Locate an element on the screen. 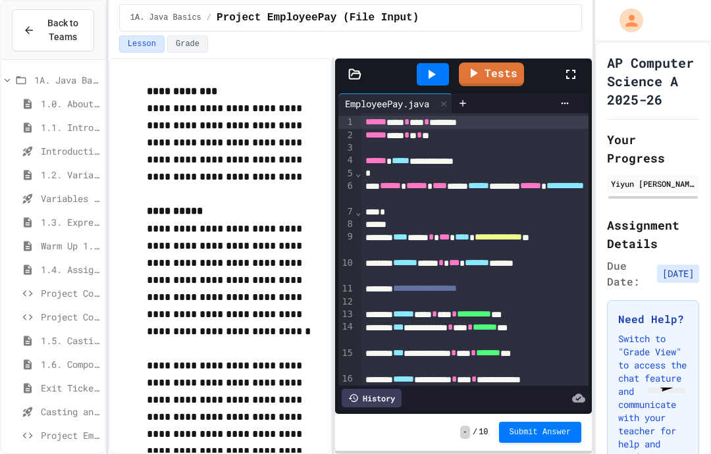 This screenshot has width=711, height=454. span: Variables and Data Types - Quiz is located at coordinates (70, 198).